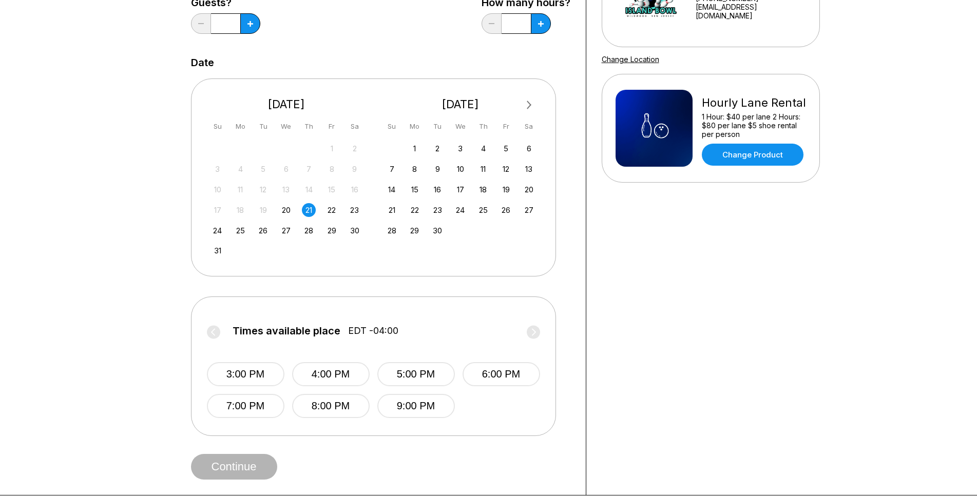 Image resolution: width=977 pixels, height=497 pixels. What do you see at coordinates (263, 230) in the screenshot?
I see `div: Choose Tuesday, August 26th, 2025` at bounding box center [263, 230].